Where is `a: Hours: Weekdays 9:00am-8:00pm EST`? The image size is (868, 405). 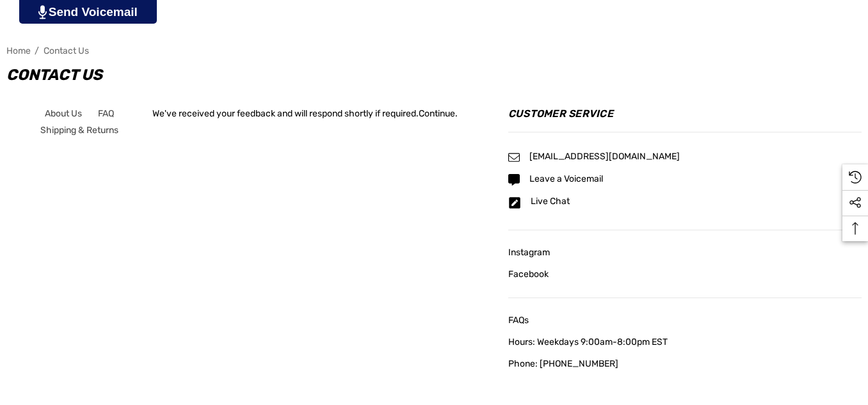 a: Hours: Weekdays 9:00am-8:00pm EST is located at coordinates (685, 342).